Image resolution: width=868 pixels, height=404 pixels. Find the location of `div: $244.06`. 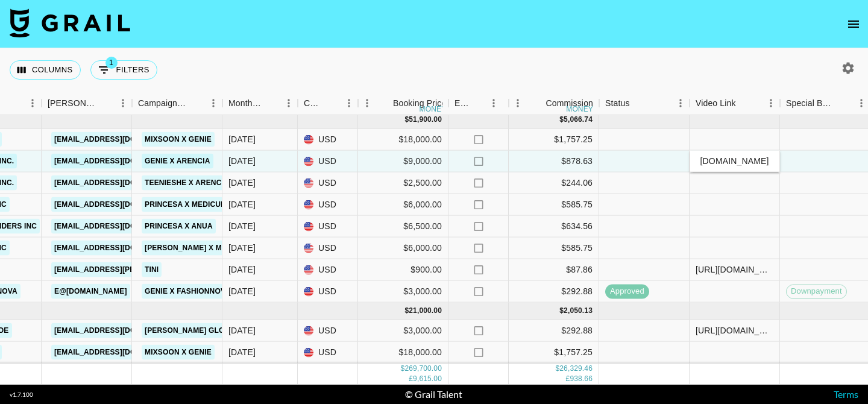

div: $244.06 is located at coordinates (554, 183).